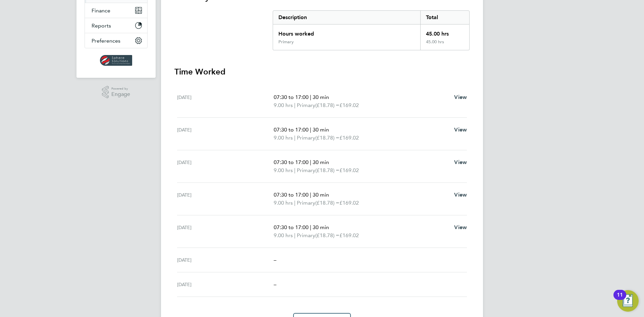  I want to click on img: spheresolutions-logo-retina.png, so click(116, 60).